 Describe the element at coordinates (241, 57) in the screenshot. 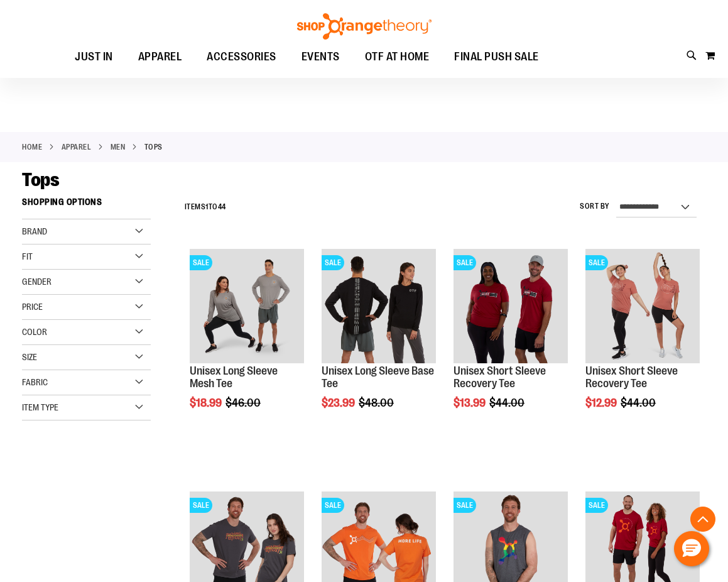

I see `span: ACCESSORIES` at that location.